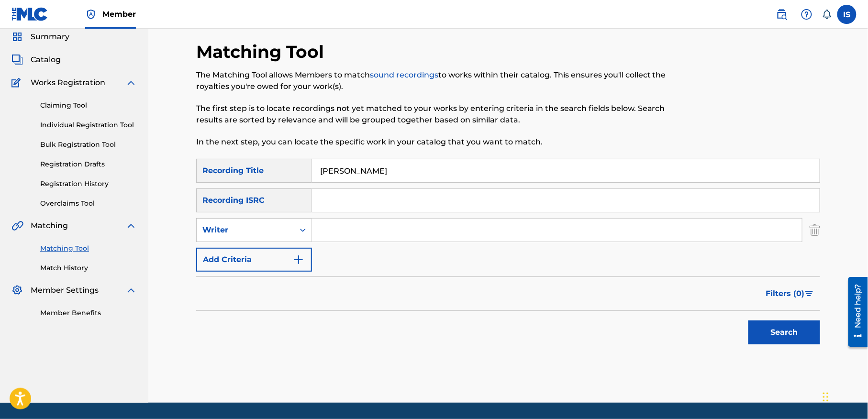 This screenshot has height=419, width=868. Describe the element at coordinates (88, 164) in the screenshot. I see `a: Registration Drafts` at that location.